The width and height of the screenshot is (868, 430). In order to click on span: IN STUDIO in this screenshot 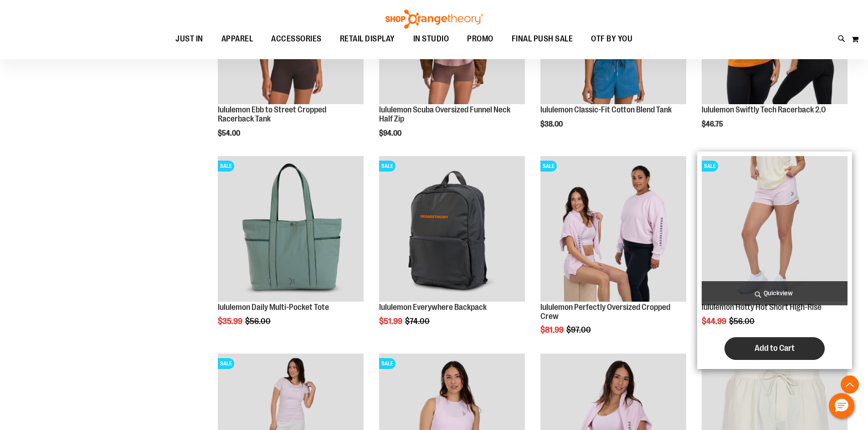, I will do `click(431, 38)`.